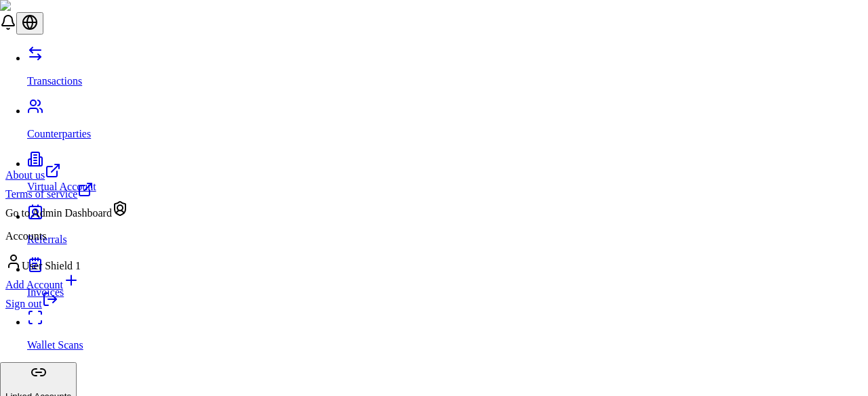 The height and width of the screenshot is (396, 868). Describe the element at coordinates (32, 303) in the screenshot. I see `a: Sign out` at that location.